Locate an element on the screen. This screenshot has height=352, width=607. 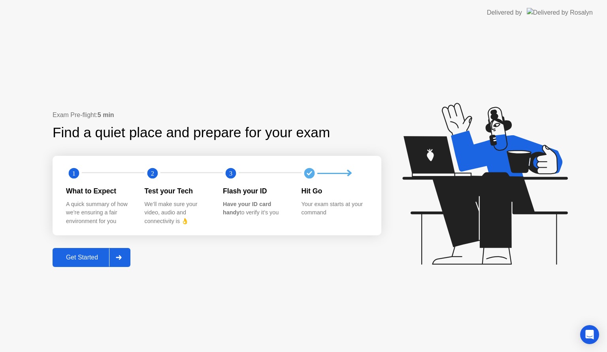
div: Flash your ID is located at coordinates (256, 191).